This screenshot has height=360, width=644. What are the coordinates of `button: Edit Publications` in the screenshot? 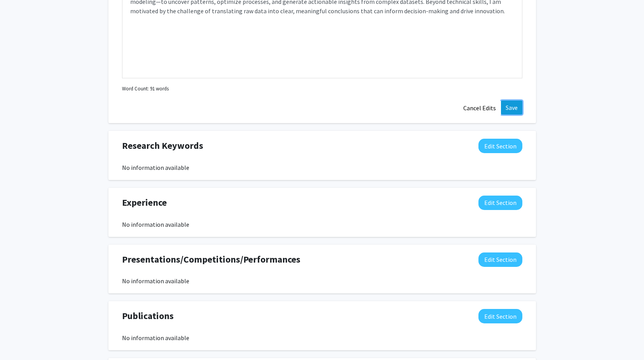 It's located at (500, 315).